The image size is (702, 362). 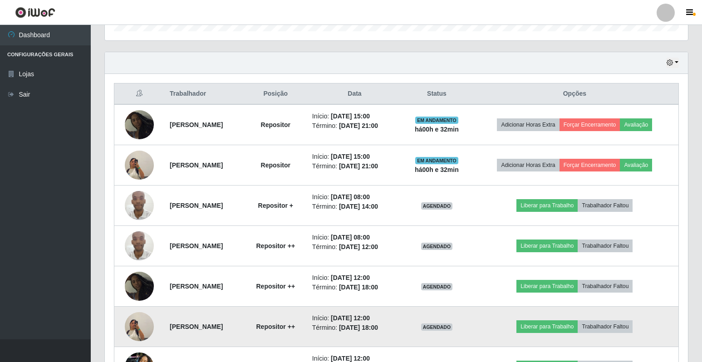 What do you see at coordinates (354, 94) in the screenshot?
I see `th: Data` at bounding box center [354, 94].